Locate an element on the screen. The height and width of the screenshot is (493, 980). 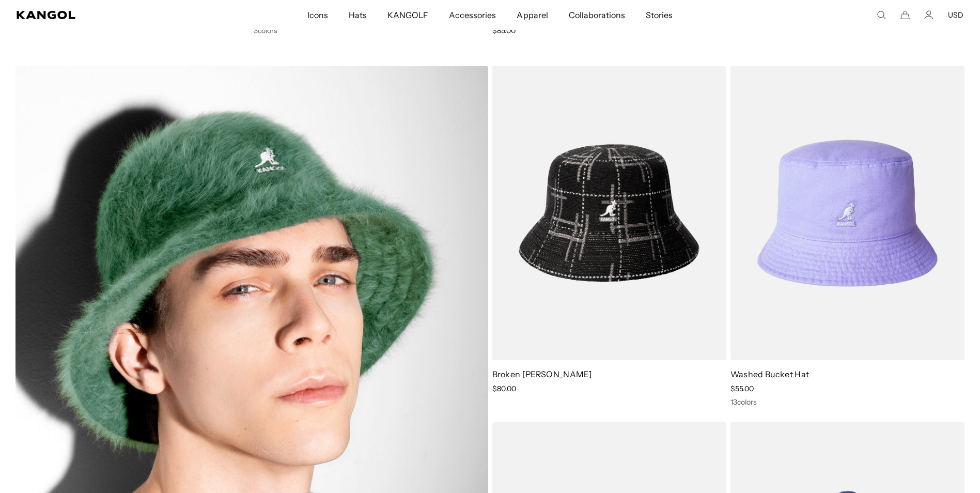
button: Cart is located at coordinates (905, 15).